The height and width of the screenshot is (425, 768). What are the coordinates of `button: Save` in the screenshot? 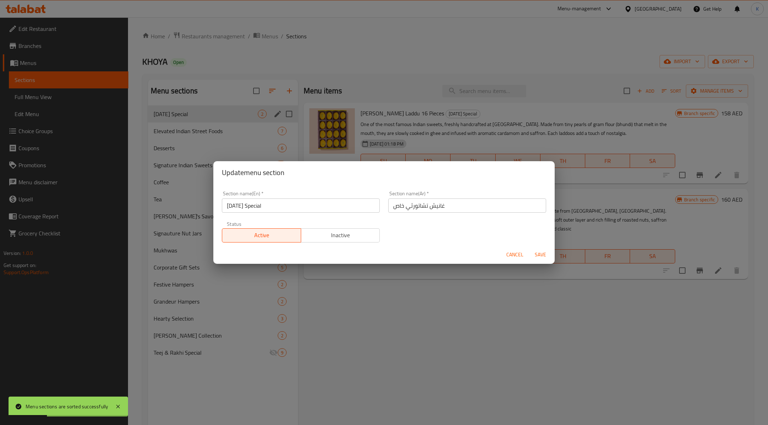 It's located at (540, 255).